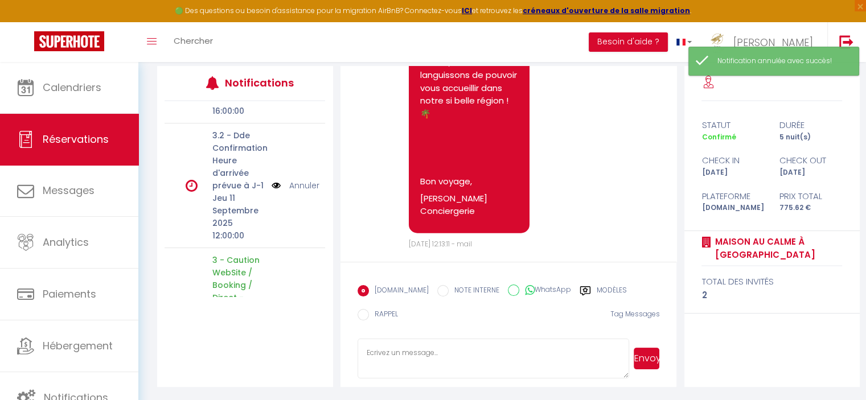 The height and width of the screenshot is (400, 866). I want to click on a: Chercher, so click(193, 42).